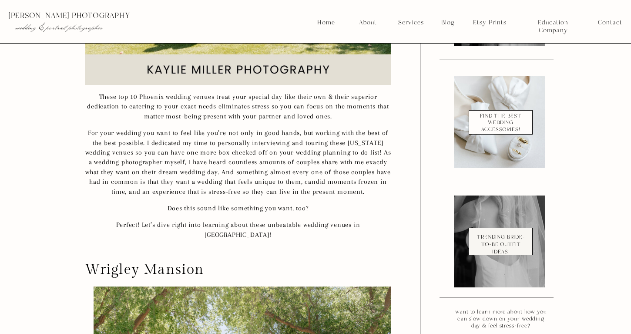 This screenshot has height=334, width=631. Describe the element at coordinates (501, 241) in the screenshot. I see `p: TRENDING BRIDE-TO-BE OUTFIT IDEAS!` at that location.